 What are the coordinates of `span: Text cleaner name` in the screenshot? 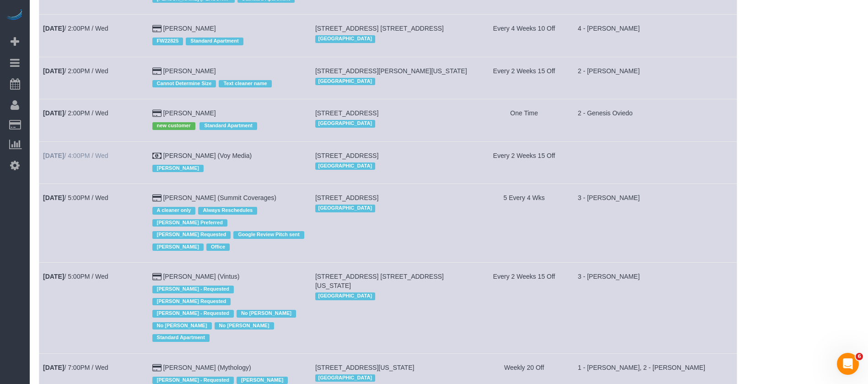 It's located at (245, 84).